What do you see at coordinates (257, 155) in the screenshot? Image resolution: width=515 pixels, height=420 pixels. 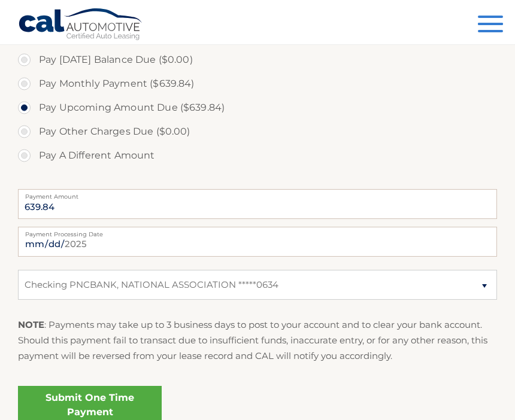 I see `label: Pay A Different Amount` at bounding box center [257, 155].